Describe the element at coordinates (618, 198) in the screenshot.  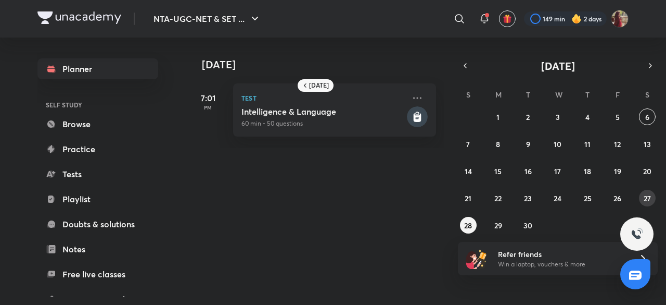
I see `button: September 26, 2025` at that location.